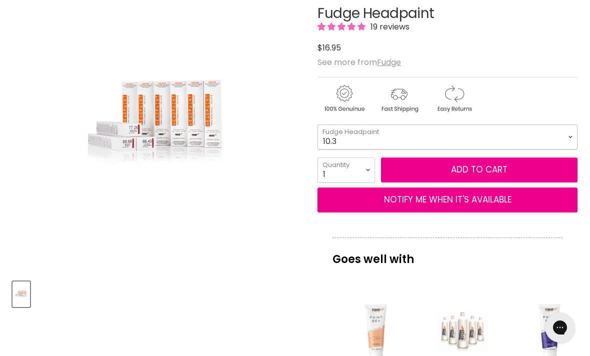 This screenshot has width=590, height=356. What do you see at coordinates (479, 169) in the screenshot?
I see `span: Add to cart` at bounding box center [479, 169].